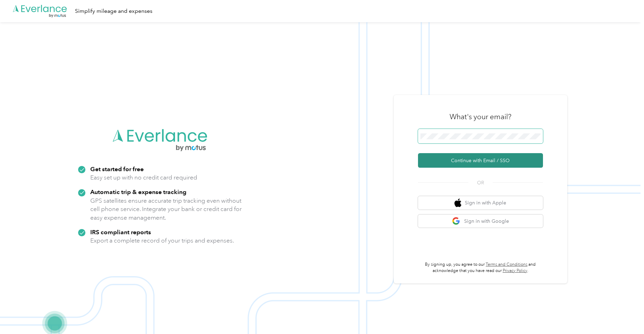 The image size is (644, 334). Describe the element at coordinates (481, 203) in the screenshot. I see `button: apple logoSign in with Apple` at that location.